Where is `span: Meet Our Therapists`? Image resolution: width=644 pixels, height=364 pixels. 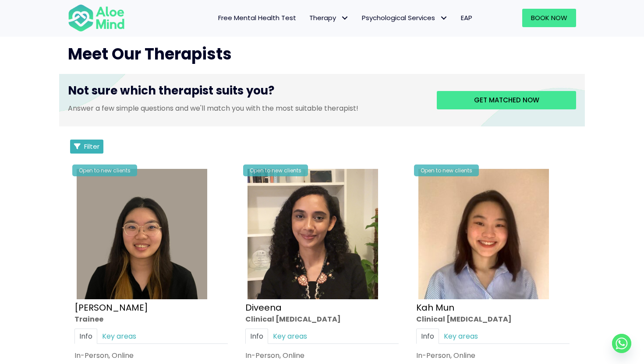
span: Meet Our Therapists is located at coordinates (149, 54).